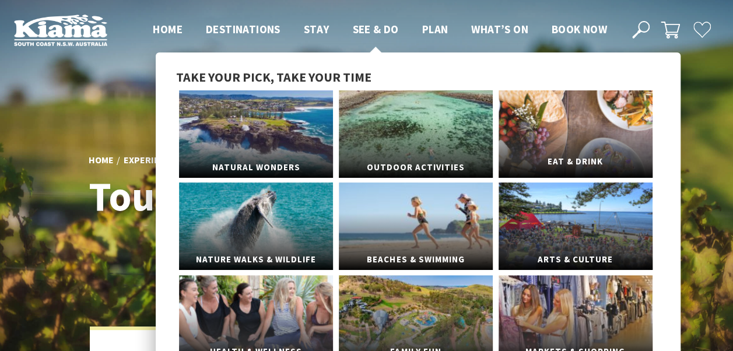 This screenshot has width=733, height=351. I want to click on span: Beaches & Swimming, so click(416, 259).